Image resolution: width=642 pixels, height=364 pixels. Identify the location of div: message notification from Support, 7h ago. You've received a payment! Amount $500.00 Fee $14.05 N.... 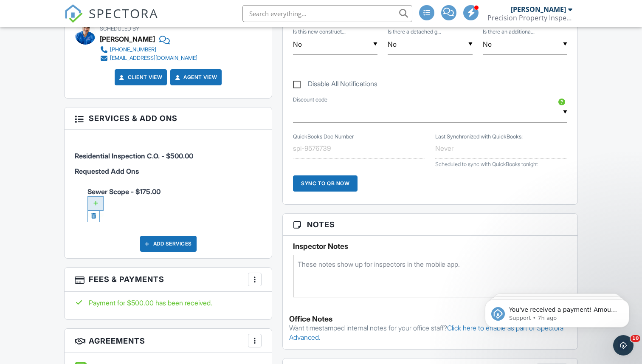
(85, 32).